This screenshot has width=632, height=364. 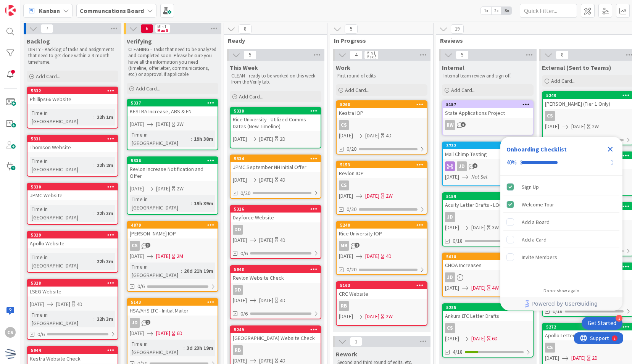 What do you see at coordinates (172, 103) in the screenshot?
I see `div: 5337` at bounding box center [172, 103].